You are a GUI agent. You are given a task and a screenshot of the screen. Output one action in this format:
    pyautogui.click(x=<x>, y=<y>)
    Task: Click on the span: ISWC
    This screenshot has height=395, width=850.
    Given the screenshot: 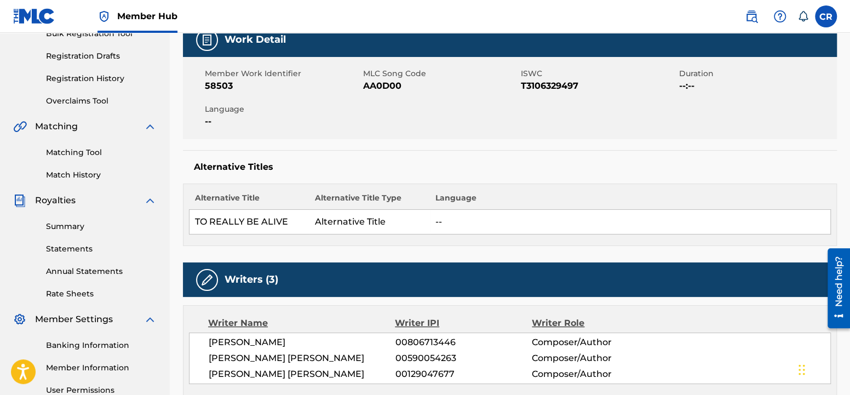 What is the action you would take?
    pyautogui.click(x=598, y=73)
    